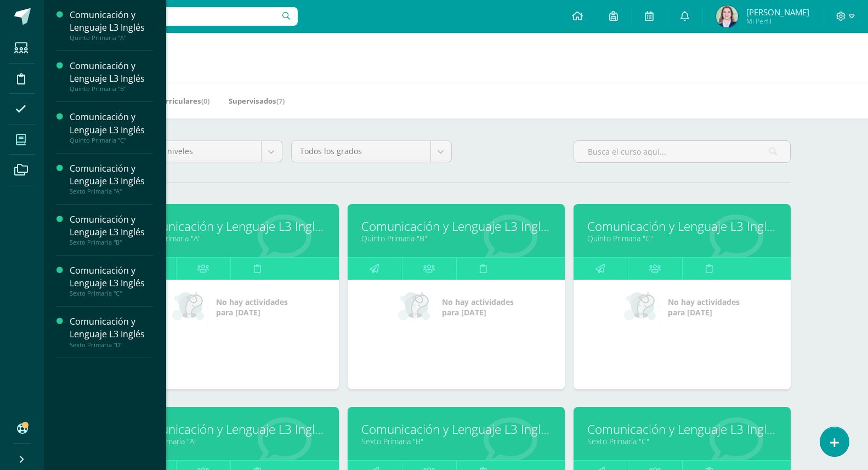  What do you see at coordinates (112, 281) in the screenshot?
I see `a: Comunicación y Lenguaje L3 InglésSexto Primaria "C"` at bounding box center [112, 281].